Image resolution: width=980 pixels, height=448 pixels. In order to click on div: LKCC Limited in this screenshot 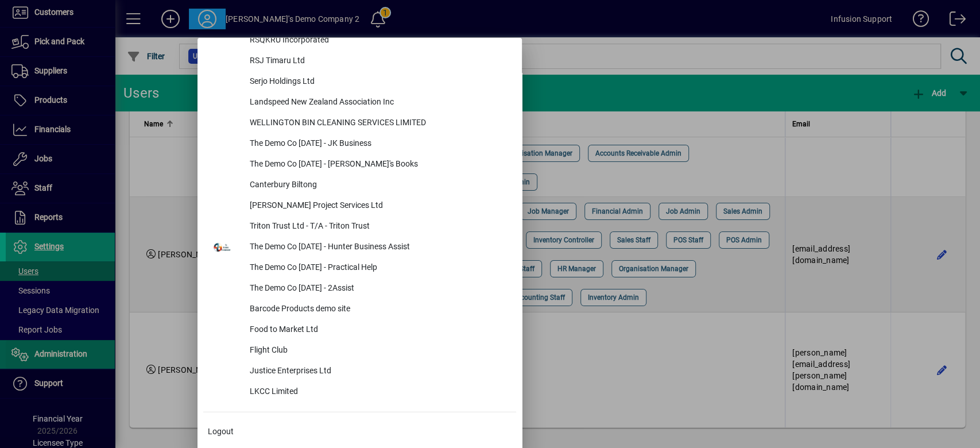, I will do `click(378, 393)`.